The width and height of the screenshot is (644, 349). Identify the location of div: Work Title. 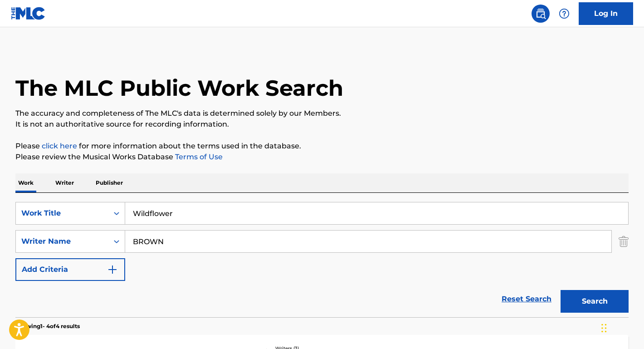
(62, 214).